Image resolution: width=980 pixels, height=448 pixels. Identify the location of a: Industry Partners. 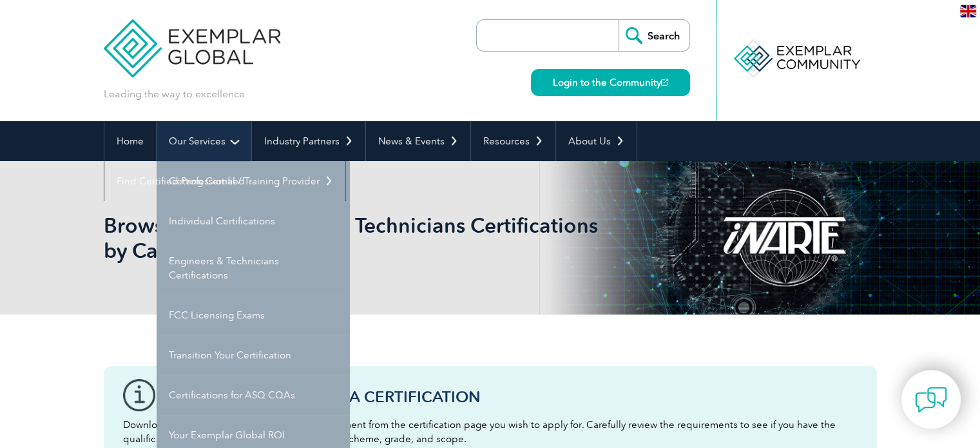
(308, 141).